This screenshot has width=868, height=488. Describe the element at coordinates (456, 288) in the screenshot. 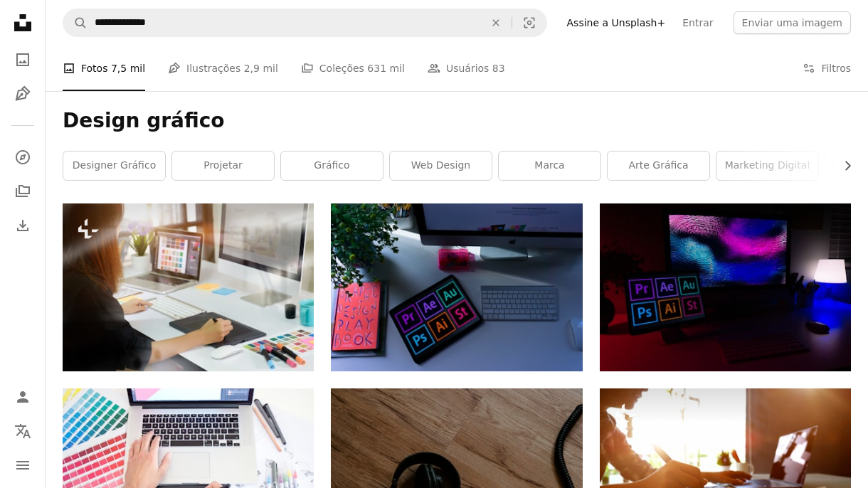

I see `img: imac prata e teclado da maçã` at that location.